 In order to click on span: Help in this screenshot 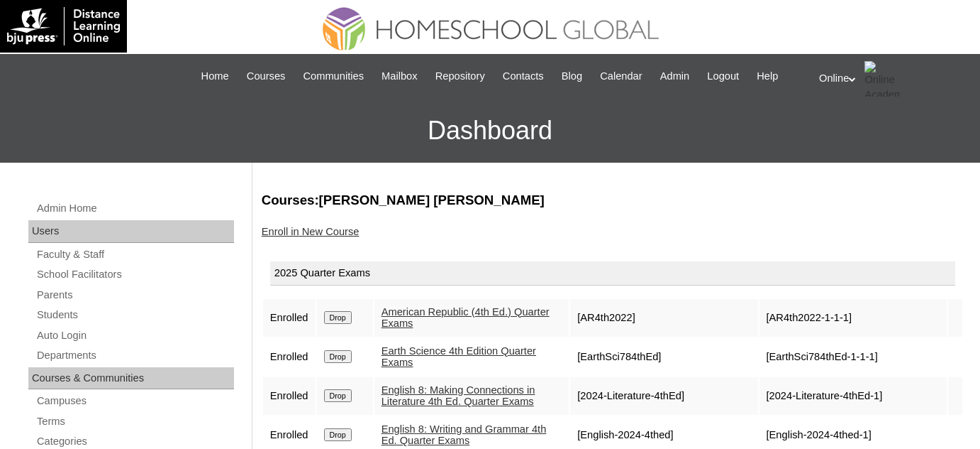, I will do `click(768, 76)`.